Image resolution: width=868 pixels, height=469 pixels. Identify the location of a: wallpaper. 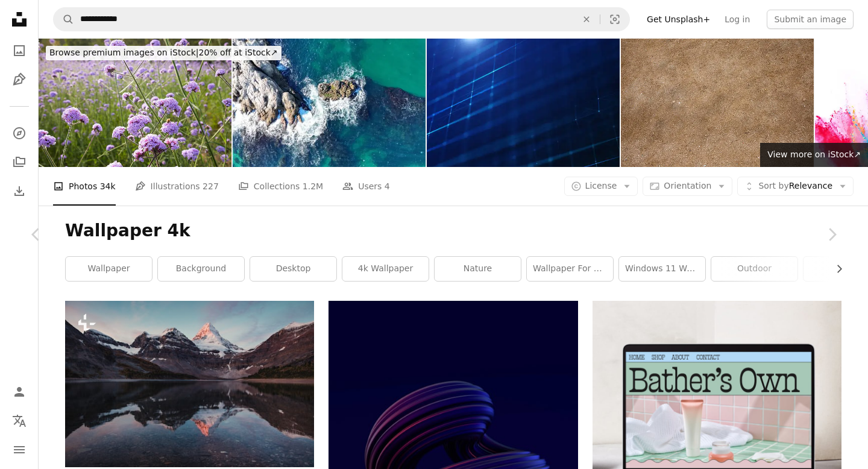
(108, 269).